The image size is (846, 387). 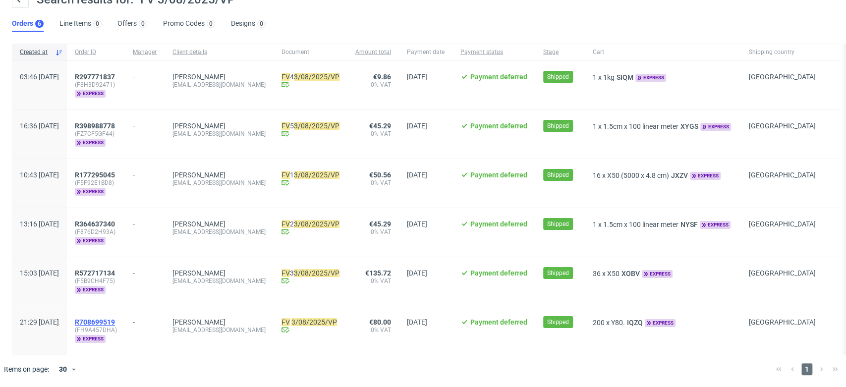 I want to click on span: €80.00, so click(x=380, y=322).